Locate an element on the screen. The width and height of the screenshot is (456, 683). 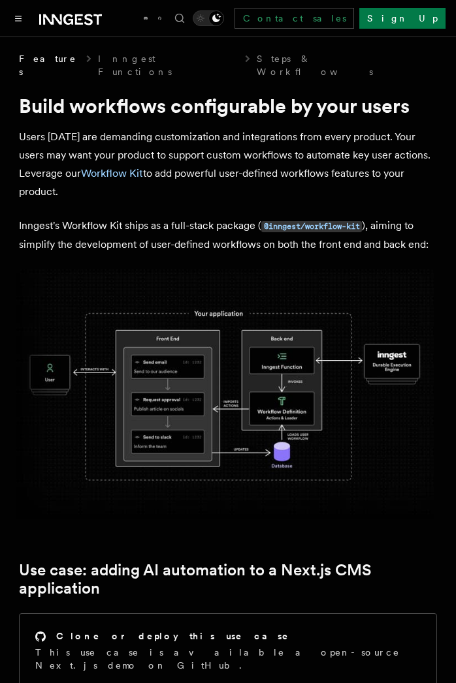
a: Inngest Functions is located at coordinates (168, 65).